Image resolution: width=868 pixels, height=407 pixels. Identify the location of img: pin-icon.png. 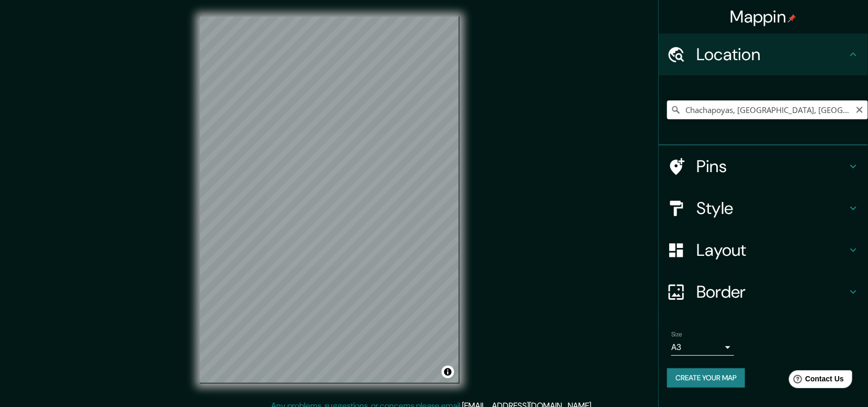
(792, 19).